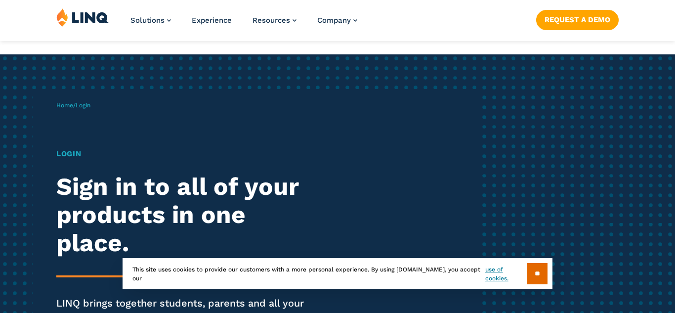 The image size is (675, 313). Describe the element at coordinates (212, 20) in the screenshot. I see `a: Experience` at that location.